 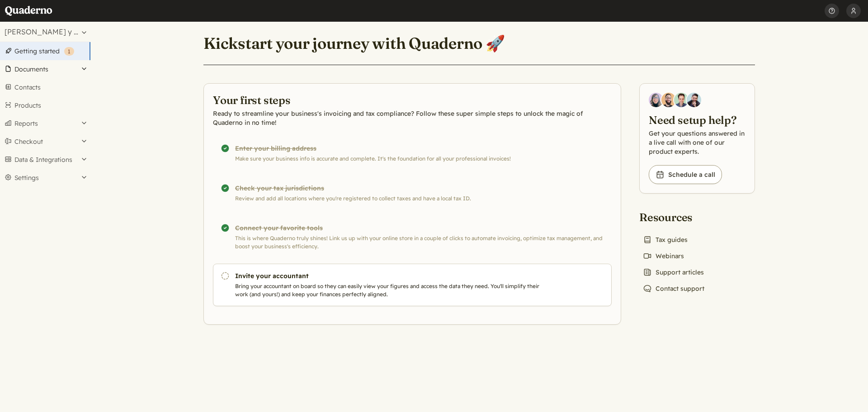 I want to click on h2: Resources, so click(x=673, y=217).